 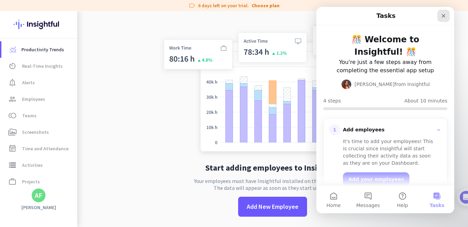 What do you see at coordinates (72, 123) in the screenshot?
I see `div: Add employees` at bounding box center [72, 123].